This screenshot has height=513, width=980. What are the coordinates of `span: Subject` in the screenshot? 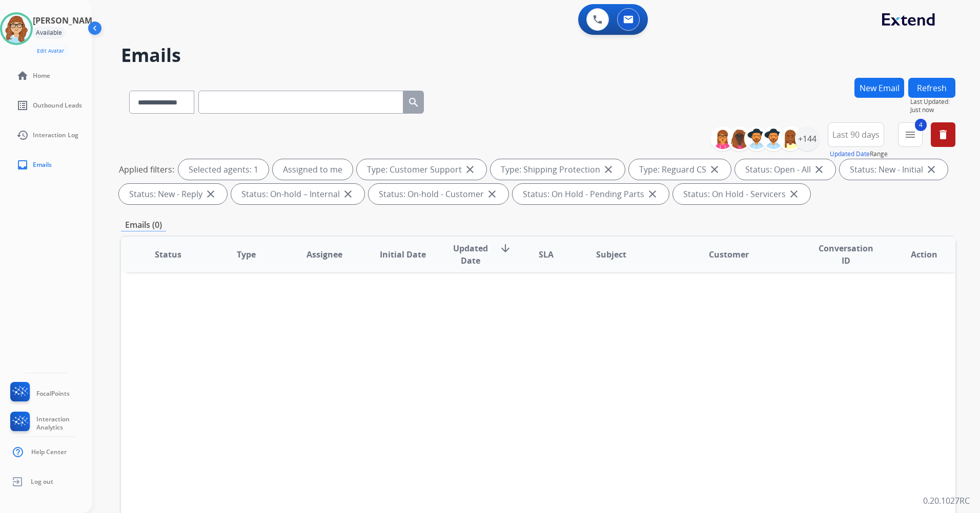 It's located at (611, 254).